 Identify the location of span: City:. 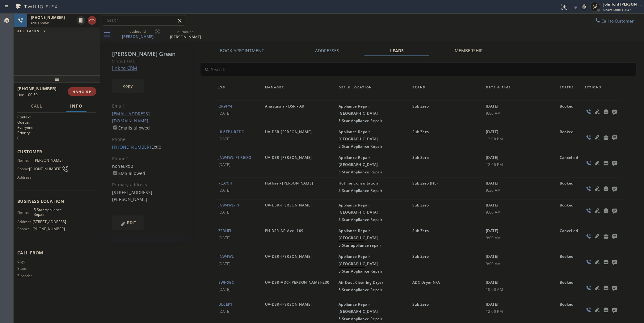
(25, 261).